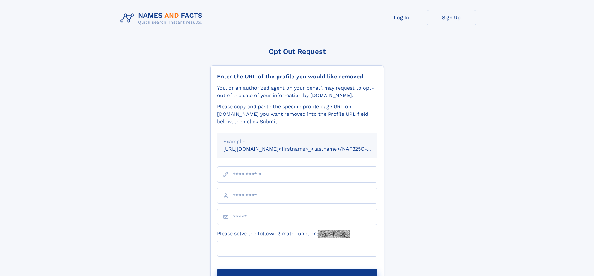 The width and height of the screenshot is (594, 276). I want to click on div: Enter the URL of the profile you would like removed, so click(297, 77).